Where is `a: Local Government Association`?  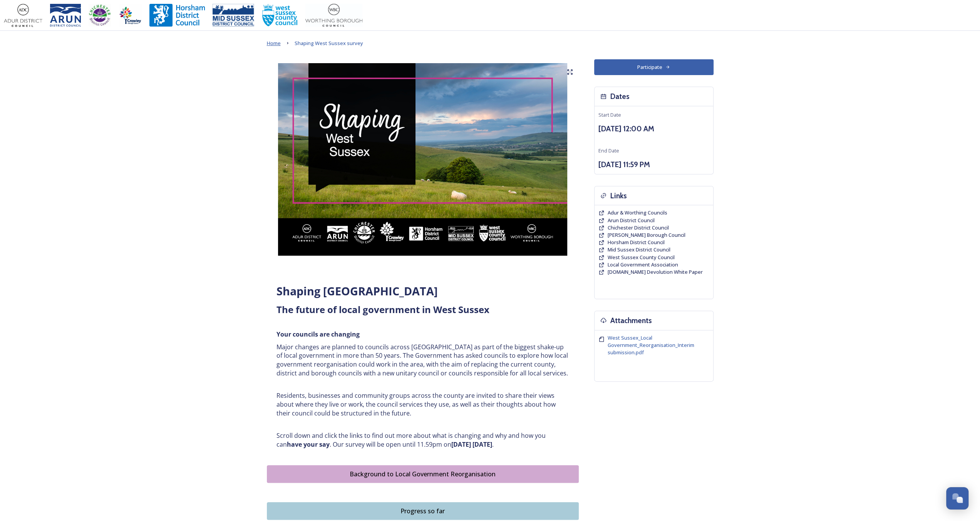 a: Local Government Association is located at coordinates (643, 264).